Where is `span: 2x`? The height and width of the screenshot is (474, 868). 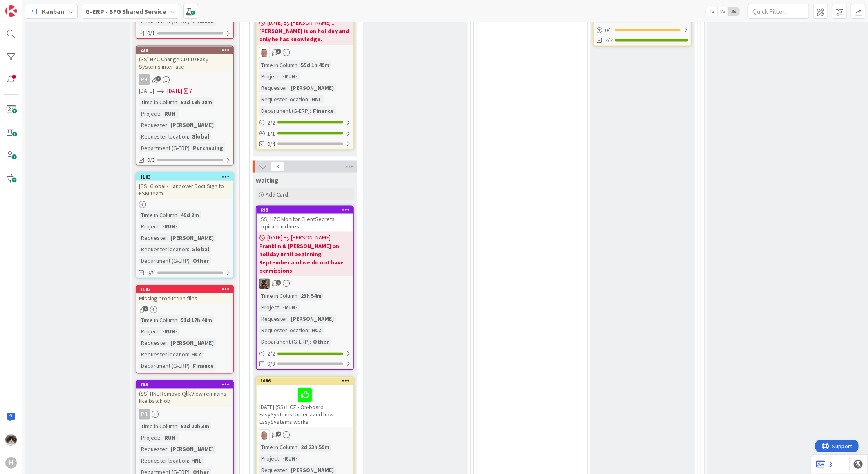
span: 2x is located at coordinates (722, 11).